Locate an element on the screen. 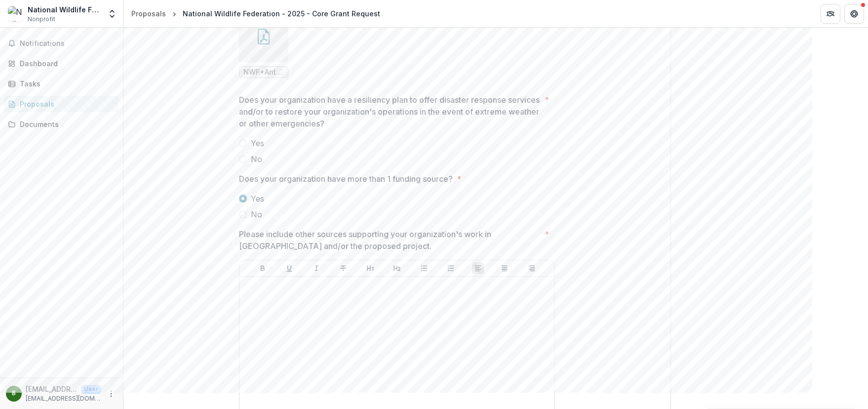 The height and width of the screenshot is (409, 868). button: Align Left is located at coordinates (478, 268).